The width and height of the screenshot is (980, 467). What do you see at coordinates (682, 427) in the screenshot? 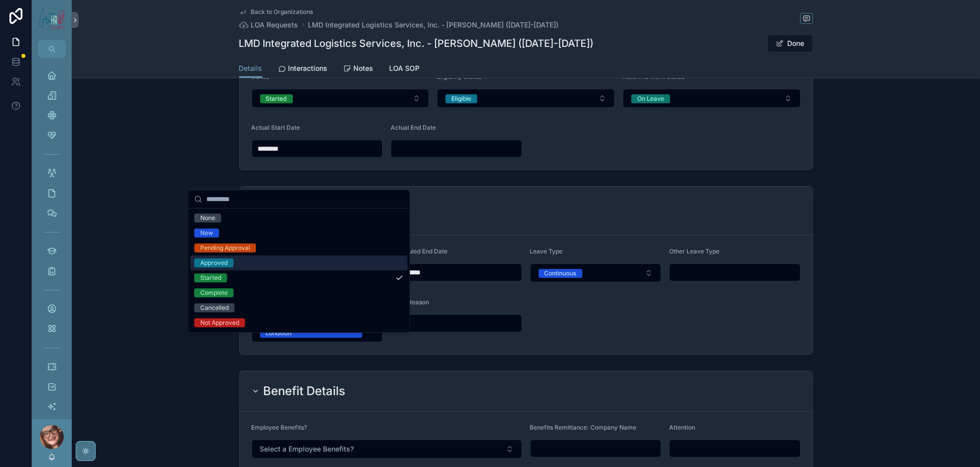
I see `span: Attention` at bounding box center [682, 427].